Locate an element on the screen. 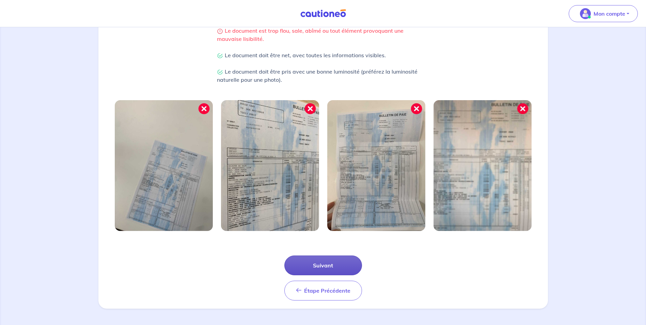 This screenshot has width=646, height=325. p: Le document est trop flou, sale, abîmé ou tout élément provoquant une mauvaise lisibilité. is located at coordinates (323, 35).